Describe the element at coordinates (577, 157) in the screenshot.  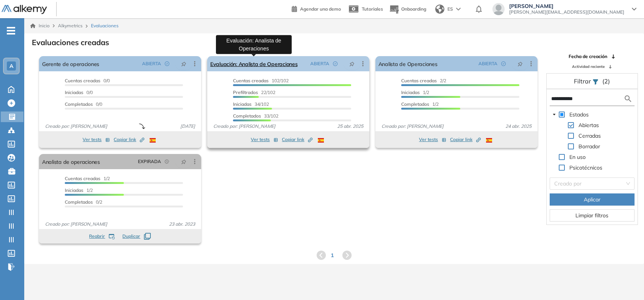
I see `span: En uso` at that location.